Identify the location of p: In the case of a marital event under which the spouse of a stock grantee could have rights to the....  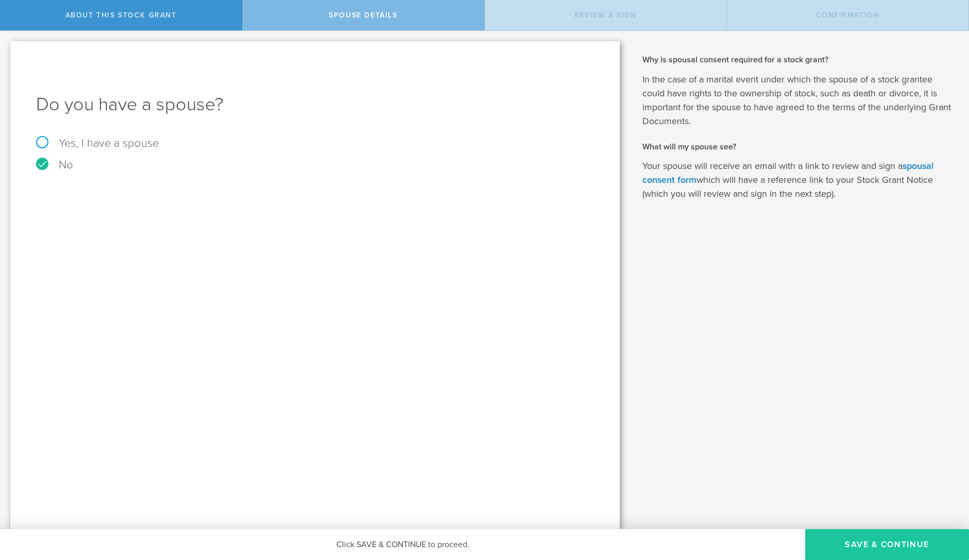
(798, 101).